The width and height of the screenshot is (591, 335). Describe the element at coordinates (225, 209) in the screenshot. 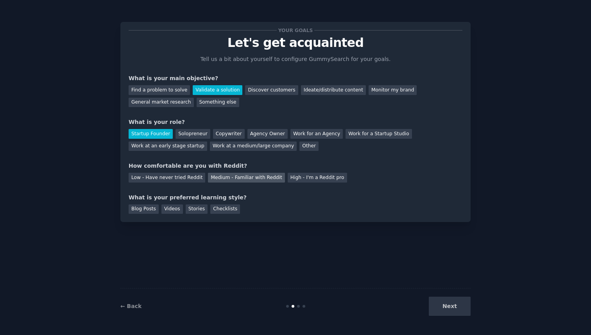

I see `div: Checklists` at that location.